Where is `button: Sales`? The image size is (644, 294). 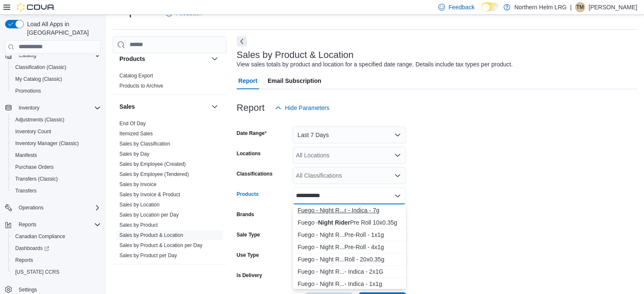 button: Sales is located at coordinates (164, 107).